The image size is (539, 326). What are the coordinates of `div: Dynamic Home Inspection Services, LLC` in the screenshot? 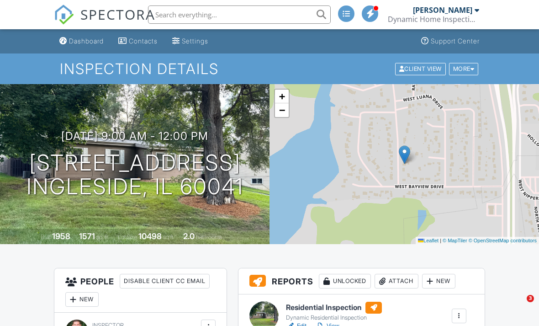 It's located at (434, 19).